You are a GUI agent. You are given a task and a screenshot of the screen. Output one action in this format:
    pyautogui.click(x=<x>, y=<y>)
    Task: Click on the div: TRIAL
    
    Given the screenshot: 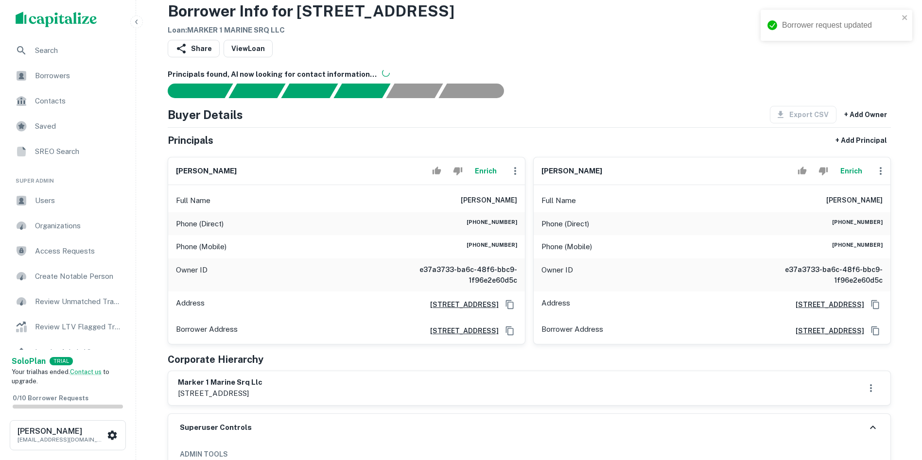 What is the action you would take?
    pyautogui.click(x=61, y=361)
    